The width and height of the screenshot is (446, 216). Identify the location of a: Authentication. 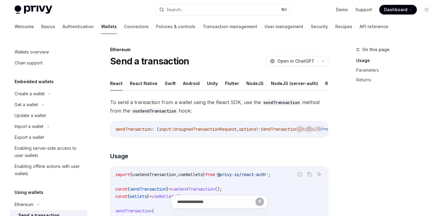
(78, 27).